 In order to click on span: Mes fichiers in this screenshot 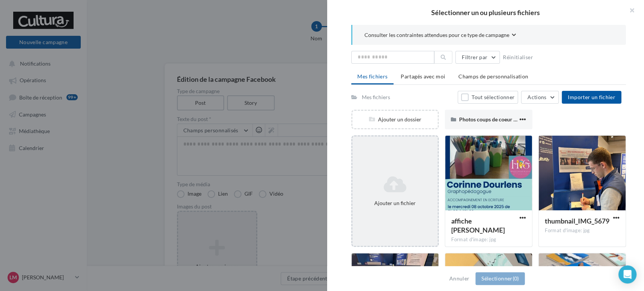, I will do `click(372, 76)`.